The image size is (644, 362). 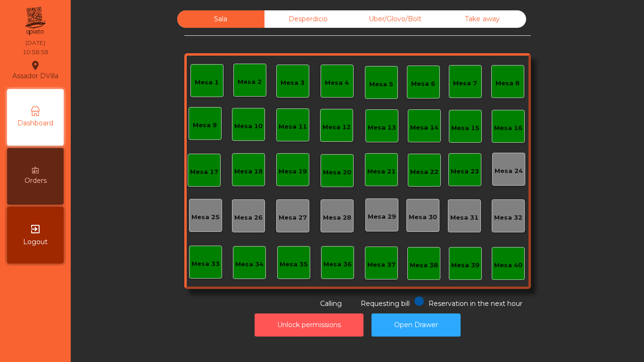 What do you see at coordinates (382, 217) in the screenshot?
I see `div: Mesa 29` at bounding box center [382, 217].